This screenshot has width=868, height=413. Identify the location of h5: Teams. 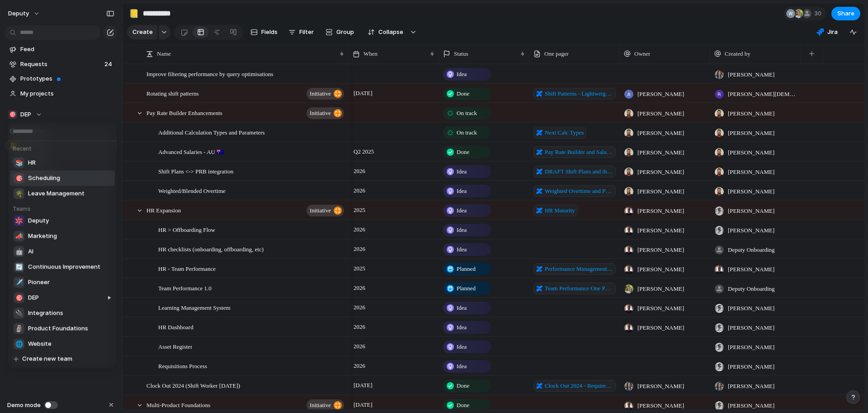
(64, 207).